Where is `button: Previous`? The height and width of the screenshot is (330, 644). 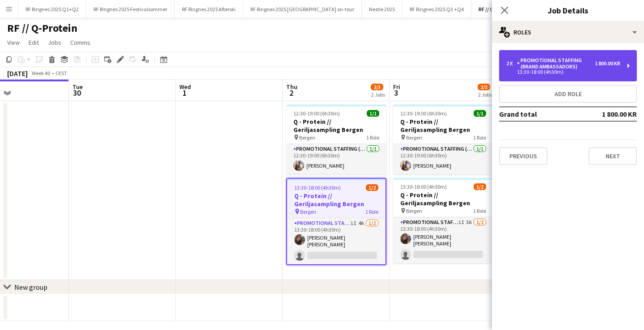 button: Previous is located at coordinates (523, 156).